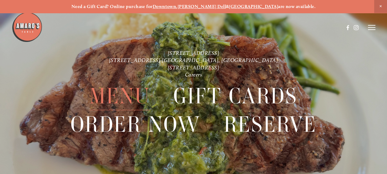 Image resolution: width=387 pixels, height=174 pixels. What do you see at coordinates (112, 6) in the screenshot?
I see `strong: Need a Gift Card? Online purchase for` at bounding box center [112, 6].